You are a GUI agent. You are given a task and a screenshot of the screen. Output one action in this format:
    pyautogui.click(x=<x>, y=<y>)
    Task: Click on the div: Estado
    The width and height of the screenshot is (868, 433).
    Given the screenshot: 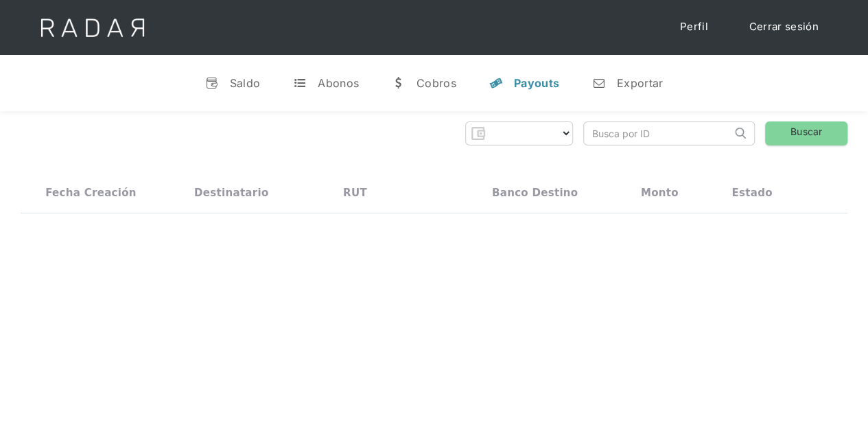 What is the action you would take?
    pyautogui.click(x=751, y=193)
    